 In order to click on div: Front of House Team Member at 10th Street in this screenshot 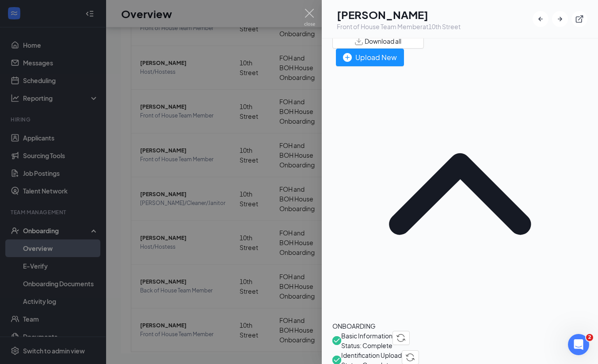, I will do `click(399, 26)`.